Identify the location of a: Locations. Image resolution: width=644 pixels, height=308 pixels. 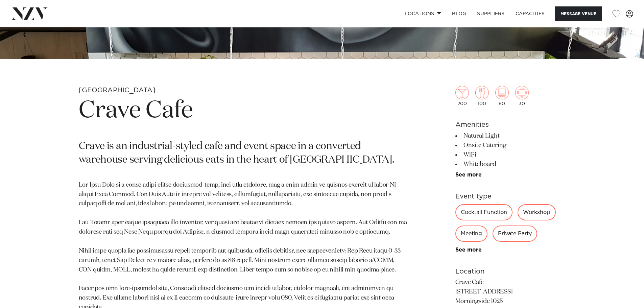
(423, 14).